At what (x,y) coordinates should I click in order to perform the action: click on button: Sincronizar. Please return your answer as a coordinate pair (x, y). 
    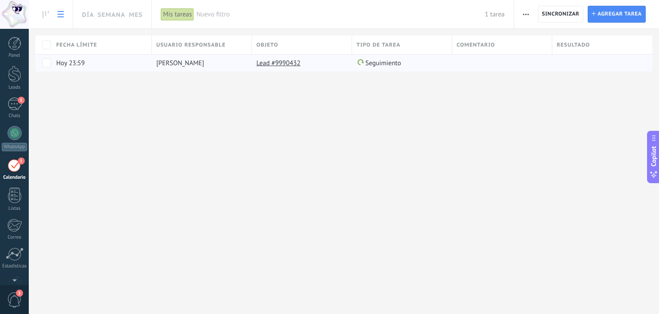
    Looking at the image, I should click on (561, 14).